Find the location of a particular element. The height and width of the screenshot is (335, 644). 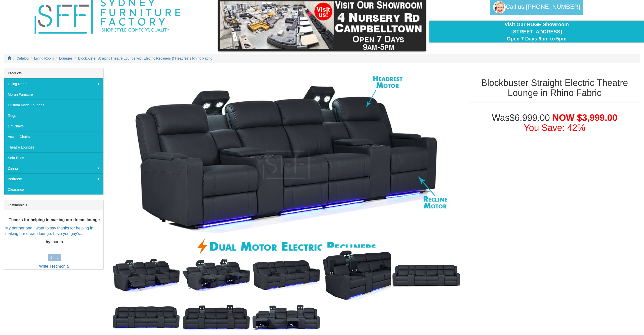

a: Moran Furniture is located at coordinates (54, 94).